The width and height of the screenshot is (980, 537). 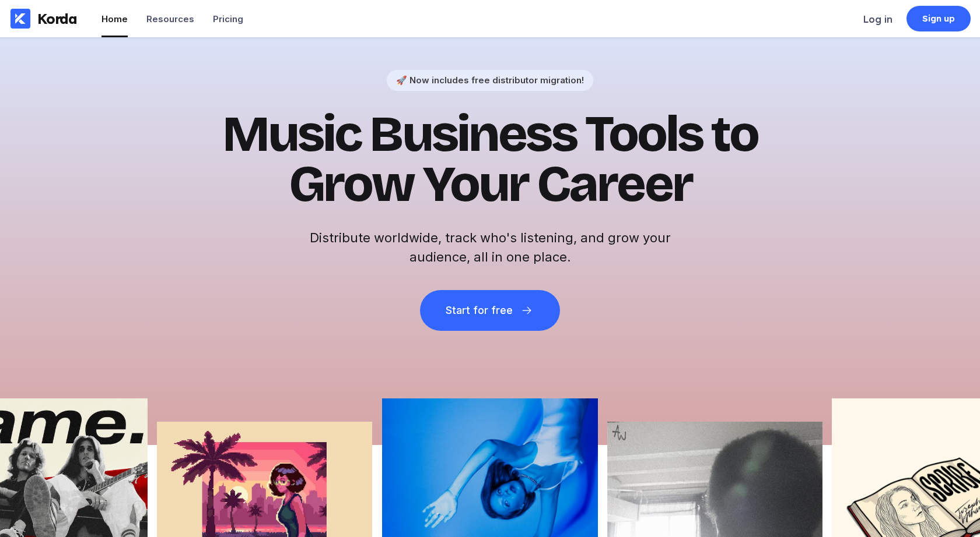 I want to click on div: Korda, so click(x=57, y=19).